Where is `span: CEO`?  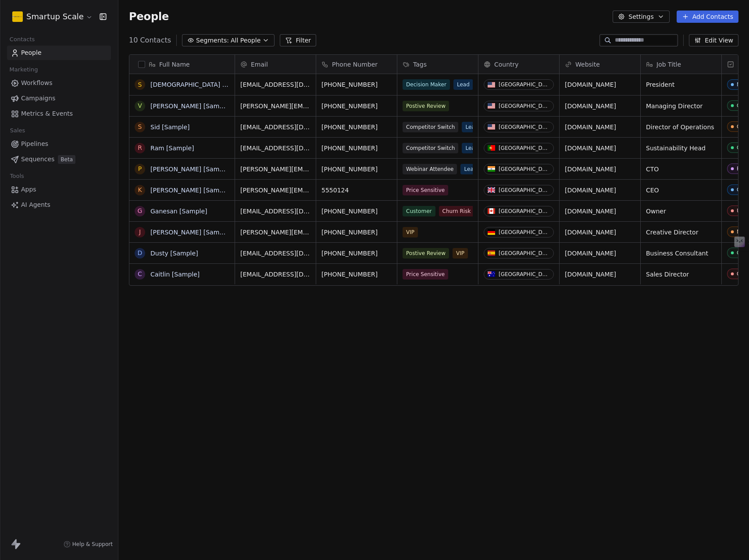
span: CEO is located at coordinates (681, 190).